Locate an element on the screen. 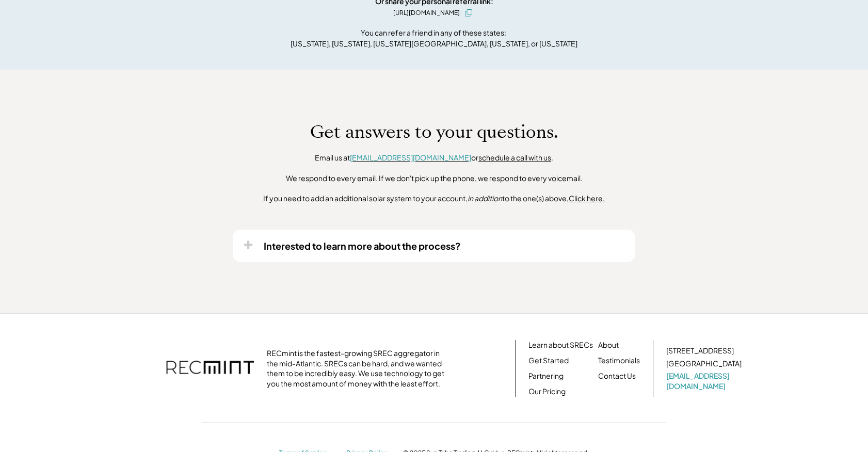 This screenshot has height=452, width=868. a: schedule a call with us is located at coordinates (515, 157).